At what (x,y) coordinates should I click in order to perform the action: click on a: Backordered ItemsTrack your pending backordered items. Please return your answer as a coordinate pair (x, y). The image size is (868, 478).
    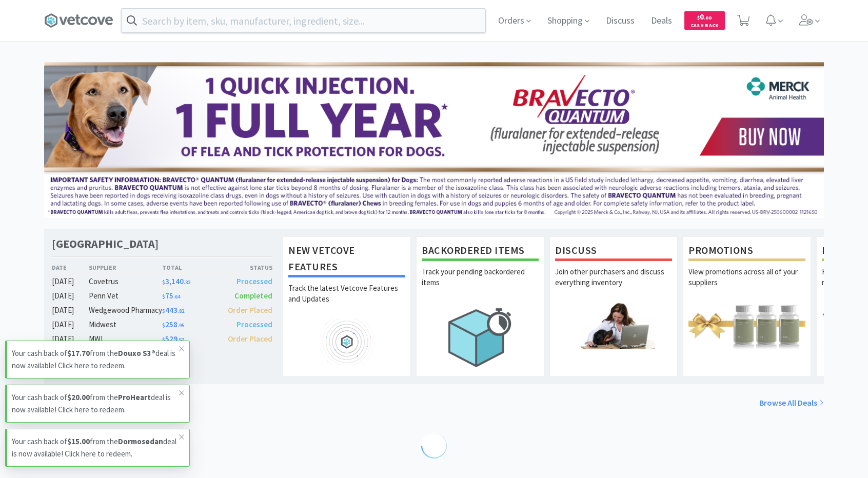
    Looking at the image, I should click on (480, 306).